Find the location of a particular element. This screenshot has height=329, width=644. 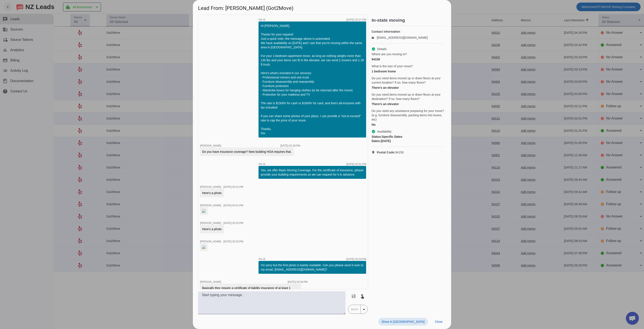

strong: Dates: is located at coordinates (376, 141).